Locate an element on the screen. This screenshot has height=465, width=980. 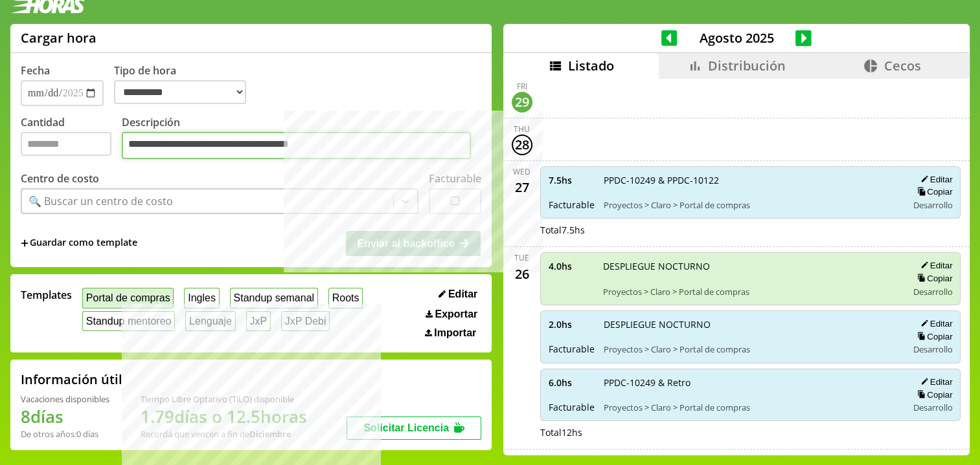
button: Solicitar Licencia is located at coordinates (414, 428).